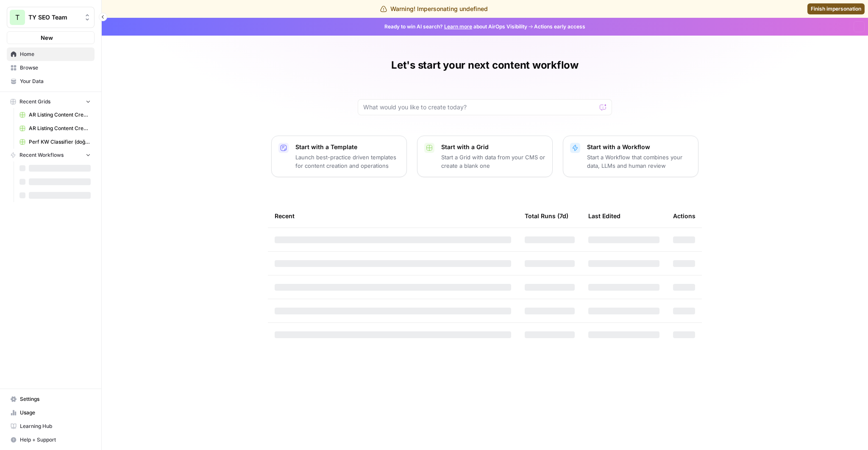 The height and width of the screenshot is (450, 868). What do you see at coordinates (55, 128) in the screenshot?
I see `a: AR Listing Content Creation Grid [Anil]` at bounding box center [55, 128].